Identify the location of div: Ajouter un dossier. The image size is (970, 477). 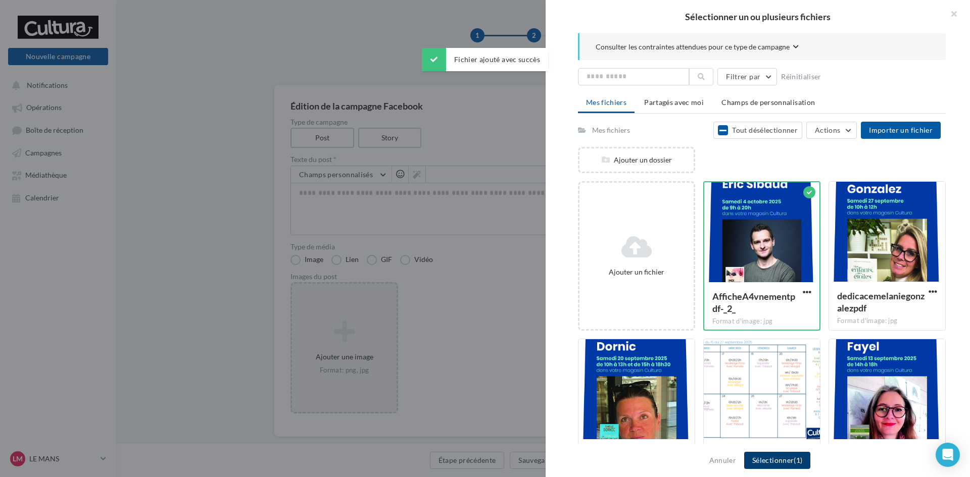
(636, 160).